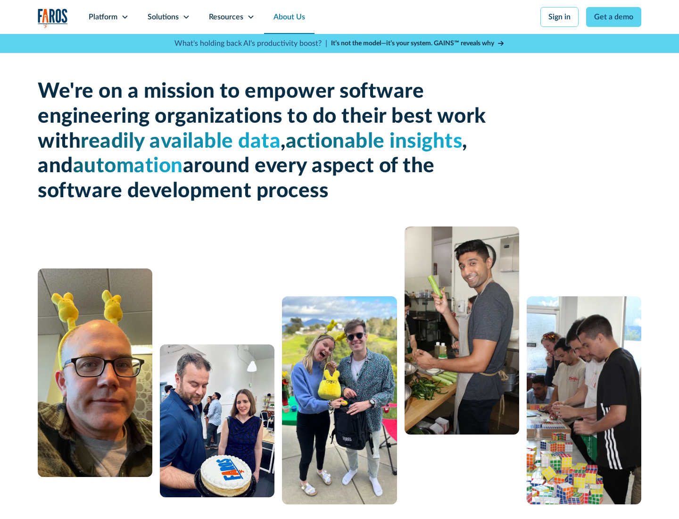  What do you see at coordinates (251, 43) in the screenshot?
I see `p: What's holding back AI's productivity boost? |` at bounding box center [251, 43].